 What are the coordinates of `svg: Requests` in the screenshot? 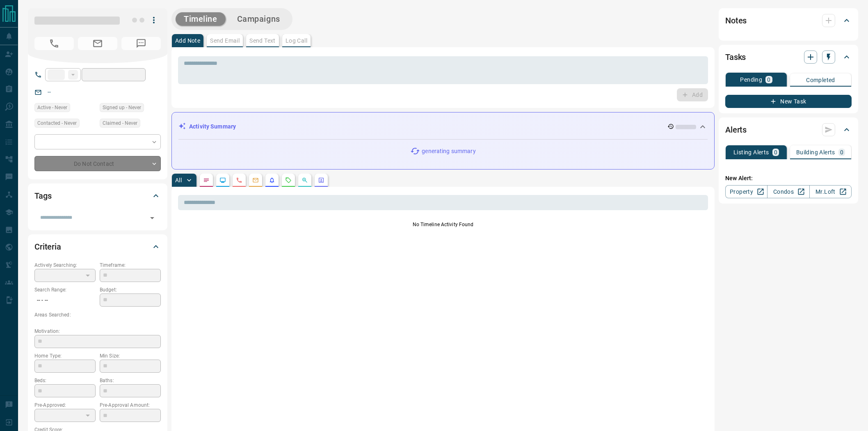 It's located at (288, 180).